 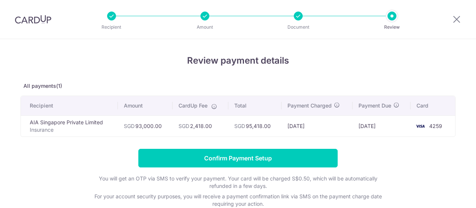 What do you see at coordinates (145, 126) in the screenshot?
I see `td: 93,000.00` at bounding box center [145, 126].